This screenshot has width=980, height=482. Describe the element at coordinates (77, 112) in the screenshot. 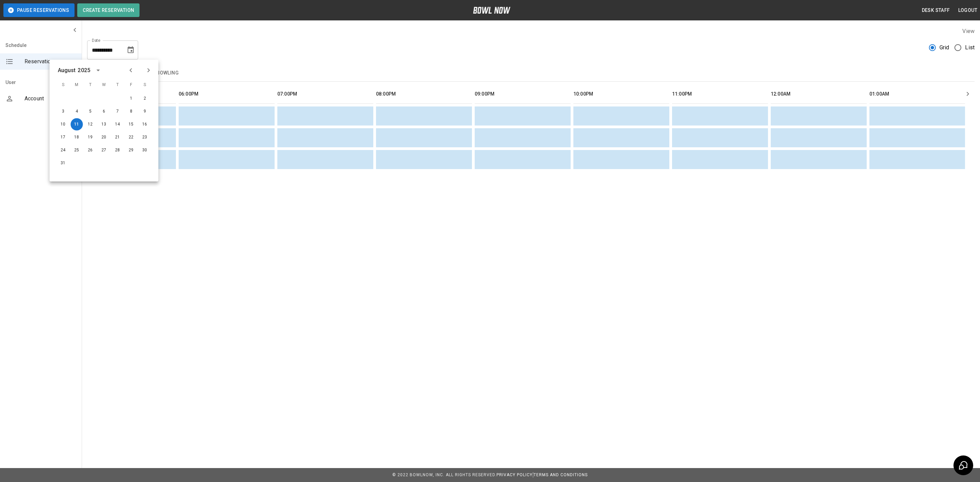

I see `button: Aug 4, 2025` at that location.